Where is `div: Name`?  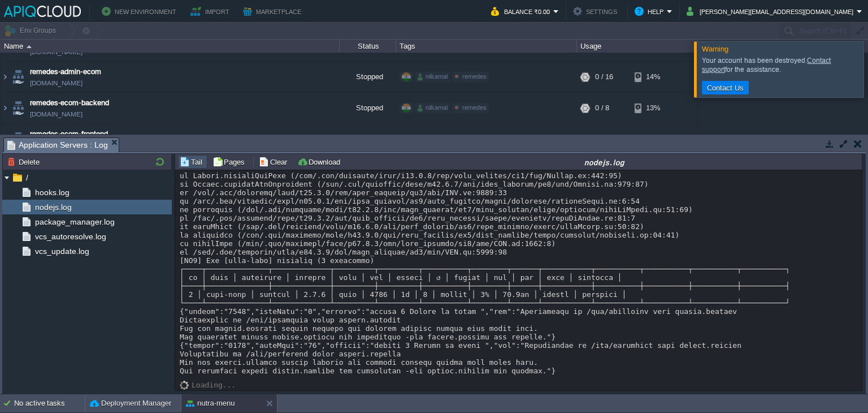 div: Name is located at coordinates (170, 46).